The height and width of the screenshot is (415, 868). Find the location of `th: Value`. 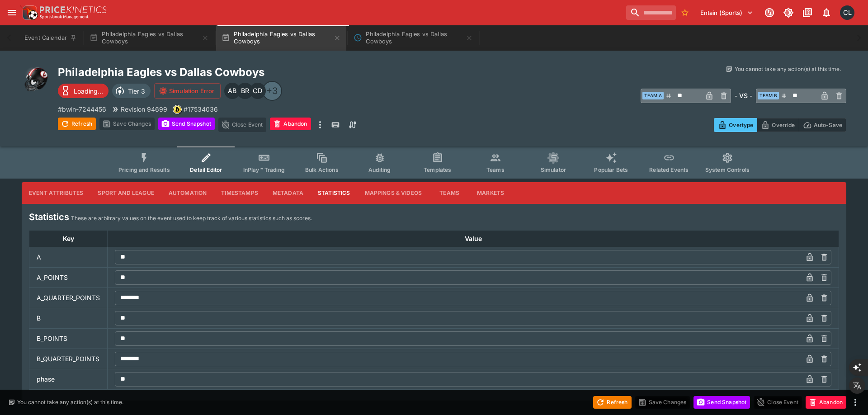

th: Value is located at coordinates (473, 239).